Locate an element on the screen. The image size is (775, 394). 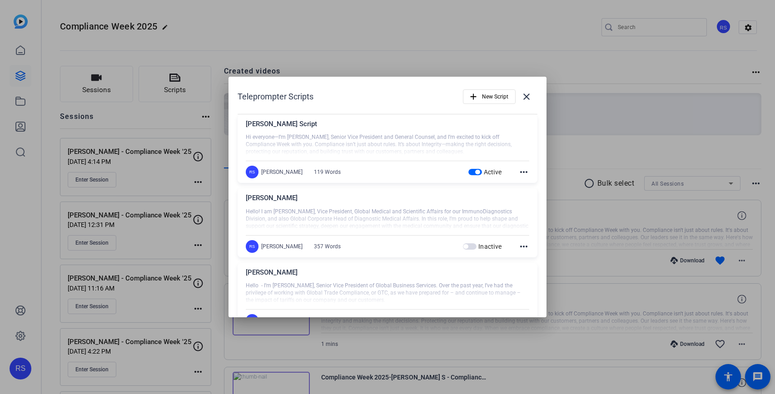
h1: Teleprompter Scripts is located at coordinates (275, 97).